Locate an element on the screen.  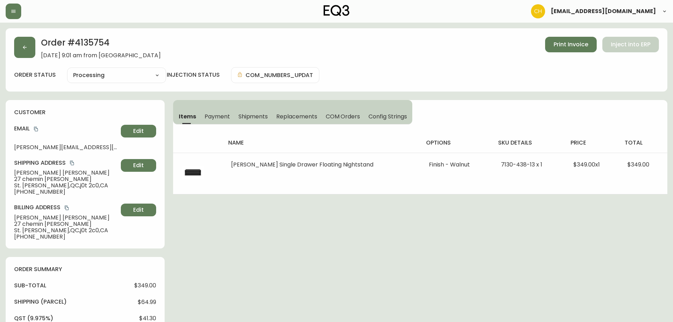
img: 7130-438-MC-400-1-cljihqozg06a70134csbdfv65.jpg is located at coordinates (193, 173).